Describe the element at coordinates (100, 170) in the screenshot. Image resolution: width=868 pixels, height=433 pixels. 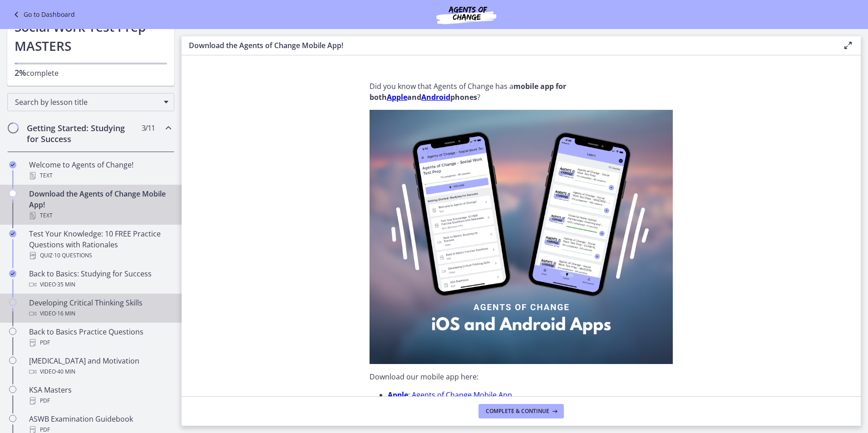
I see `div: Welcome to Agents of Change!` at that location.